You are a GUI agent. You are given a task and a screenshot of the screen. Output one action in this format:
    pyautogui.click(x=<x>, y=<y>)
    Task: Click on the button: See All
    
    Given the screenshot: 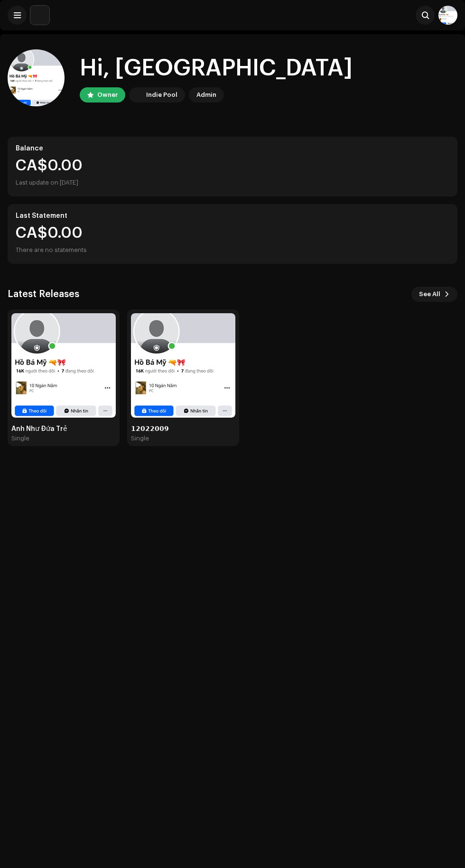 What is the action you would take?
    pyautogui.click(x=434, y=294)
    